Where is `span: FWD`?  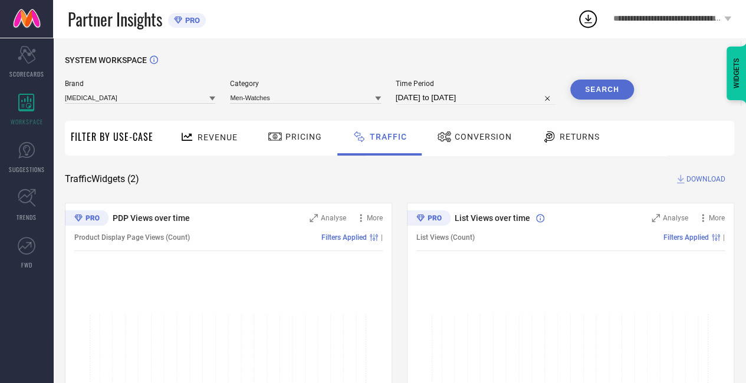
span: FWD is located at coordinates (27, 265).